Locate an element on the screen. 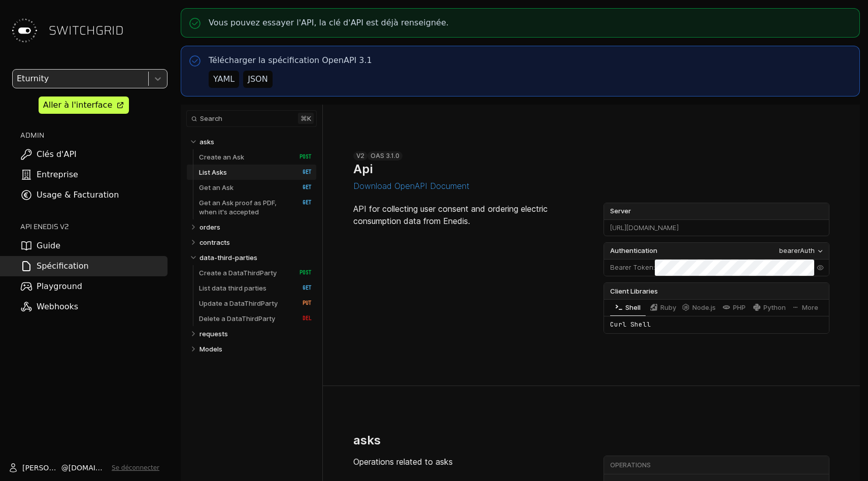 The height and width of the screenshot is (481, 868). a: Get an Ask proof as PDF, when it's accepted GET is located at coordinates (255, 207).